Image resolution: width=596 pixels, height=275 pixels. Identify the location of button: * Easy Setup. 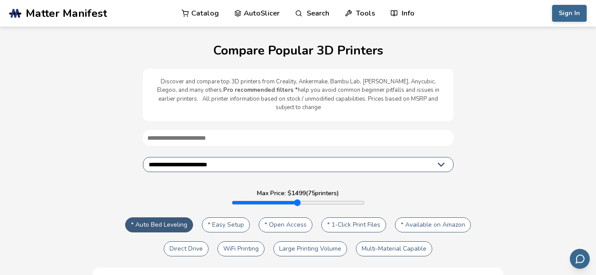
(226, 225).